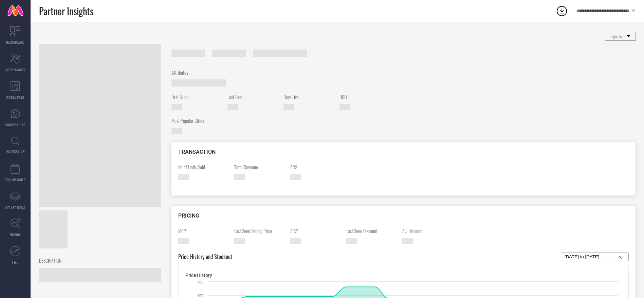  Describe the element at coordinates (15, 207) in the screenshot. I see `span: COLLECTIONS` at that location.